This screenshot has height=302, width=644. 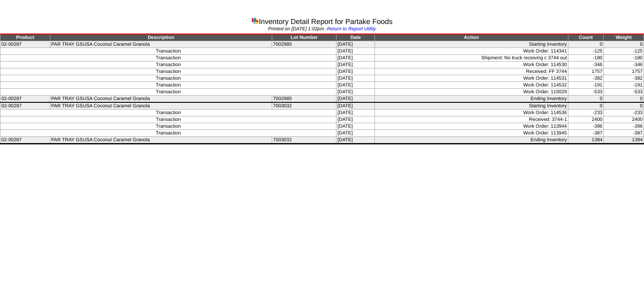 I want to click on td: Work Order: 114531, so click(x=471, y=78).